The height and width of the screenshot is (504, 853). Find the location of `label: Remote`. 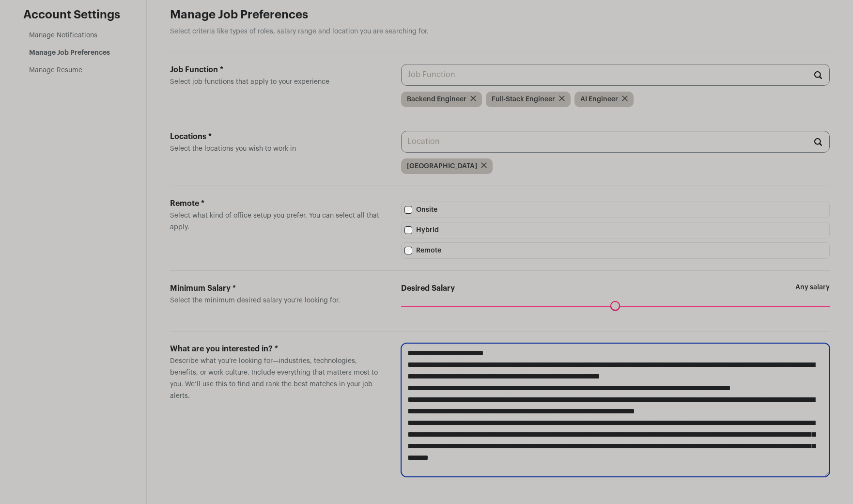

label: Remote is located at coordinates (615, 251).